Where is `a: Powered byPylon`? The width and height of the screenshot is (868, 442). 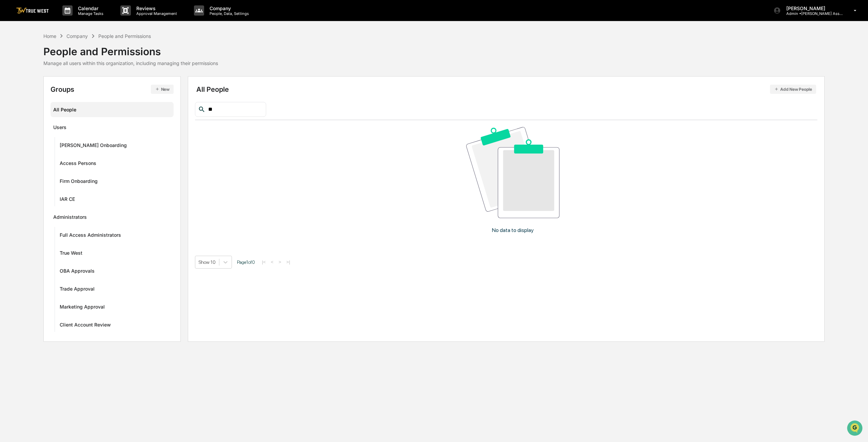 a: Powered byPylon is located at coordinates (65, 116).